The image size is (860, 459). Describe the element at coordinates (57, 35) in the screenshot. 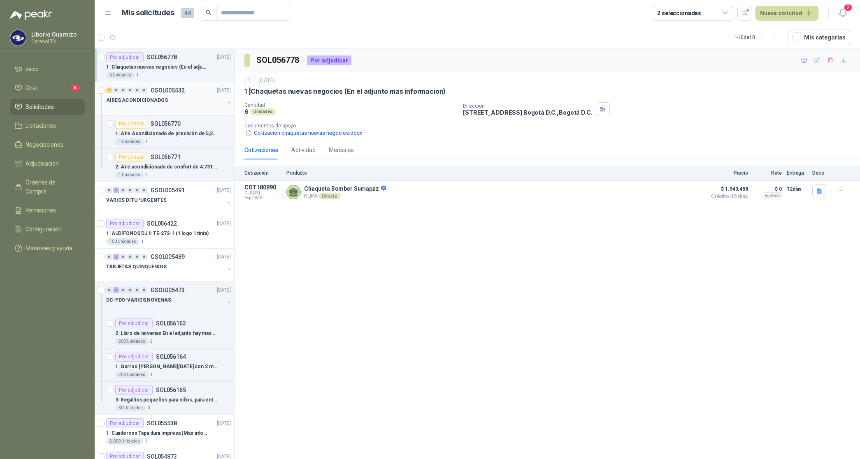

I see `p: Liborio Guarnizo` at that location.